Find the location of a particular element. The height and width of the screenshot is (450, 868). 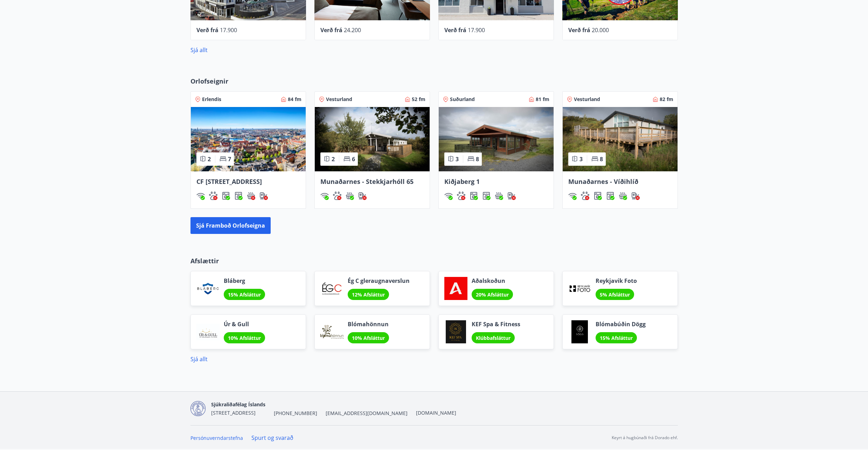

span: Munaðarnes - Víðihlíð is located at coordinates (603, 182).